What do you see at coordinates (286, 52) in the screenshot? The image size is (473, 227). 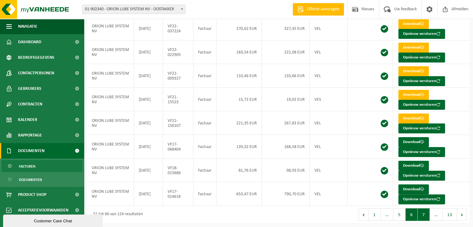 I see `td: 222,08 EUR` at bounding box center [286, 52].